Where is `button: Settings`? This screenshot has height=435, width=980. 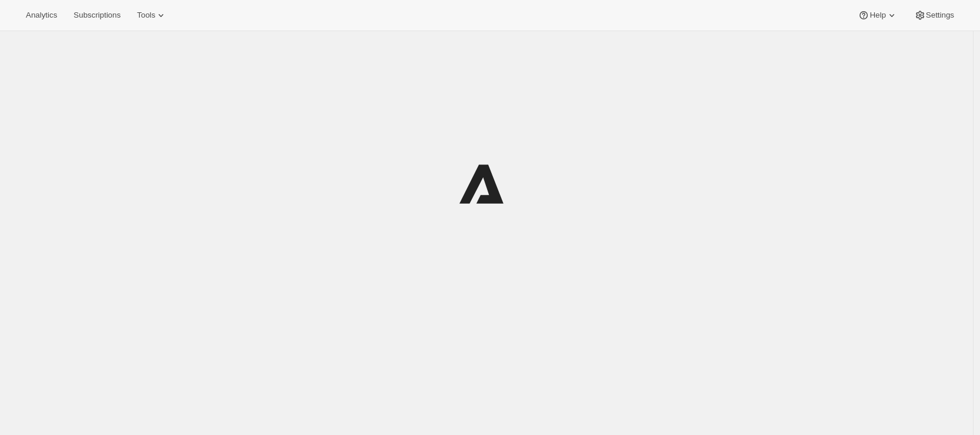
button: Settings is located at coordinates (934, 16).